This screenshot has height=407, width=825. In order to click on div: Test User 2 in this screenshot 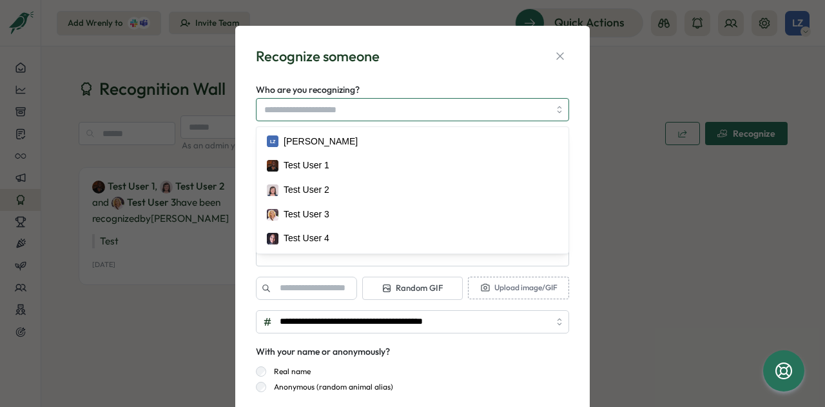, I will do `click(306, 190)`.